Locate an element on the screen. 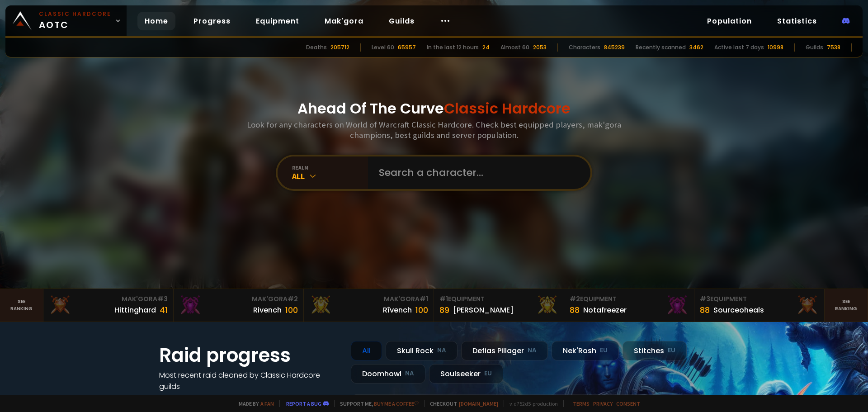  a: Mak'gora is located at coordinates (344, 21).